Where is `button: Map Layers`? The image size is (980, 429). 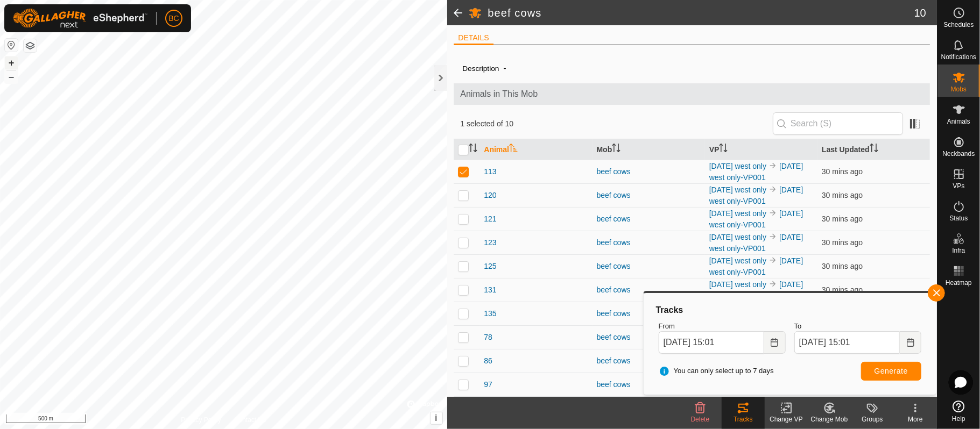
button: Map Layers is located at coordinates (30, 46).